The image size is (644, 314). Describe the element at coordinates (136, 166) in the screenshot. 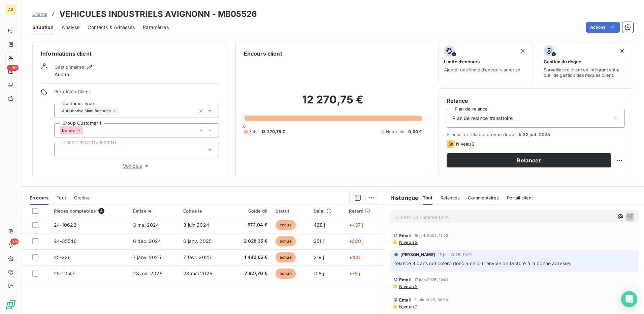

I see `button: Voir plus` at that location.